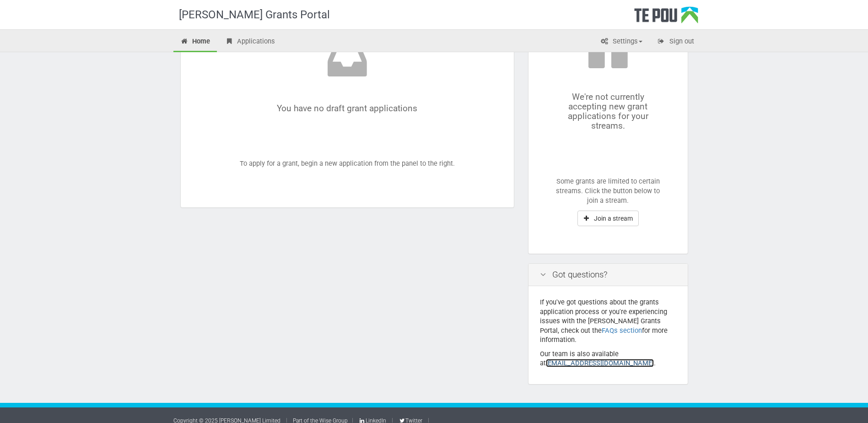 Image resolution: width=868 pixels, height=423 pixels. I want to click on a: Applications, so click(250, 42).